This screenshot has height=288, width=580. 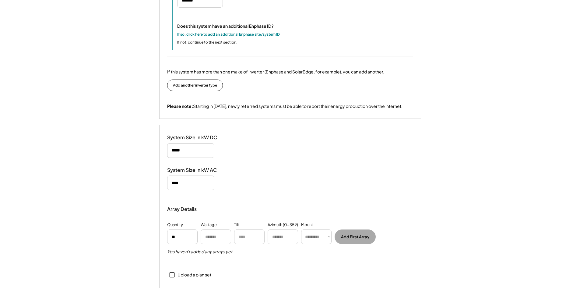 I want to click on div: System Size in kW AC, so click(x=198, y=170).